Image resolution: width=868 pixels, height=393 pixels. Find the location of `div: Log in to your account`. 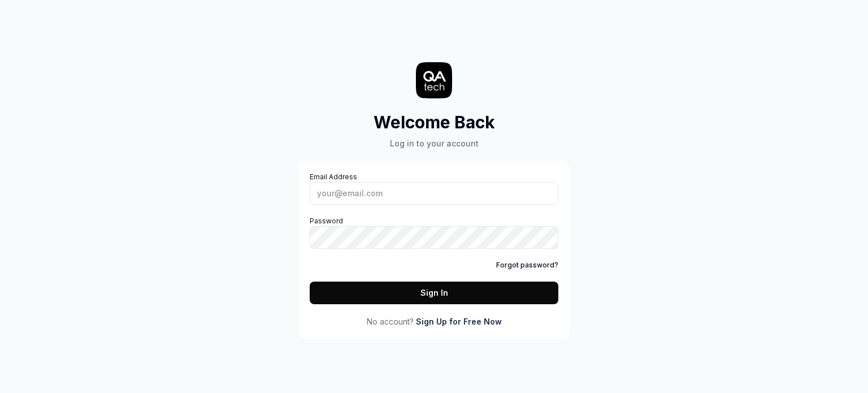

div: Log in to your account is located at coordinates (434, 143).